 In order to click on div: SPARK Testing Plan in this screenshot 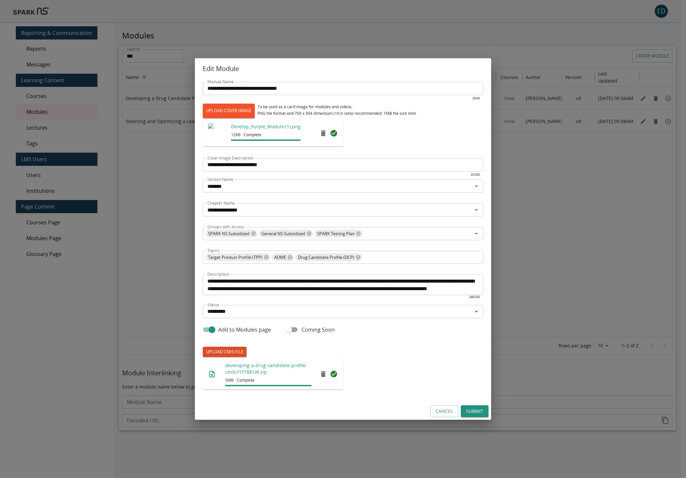, I will do `click(338, 234)`.